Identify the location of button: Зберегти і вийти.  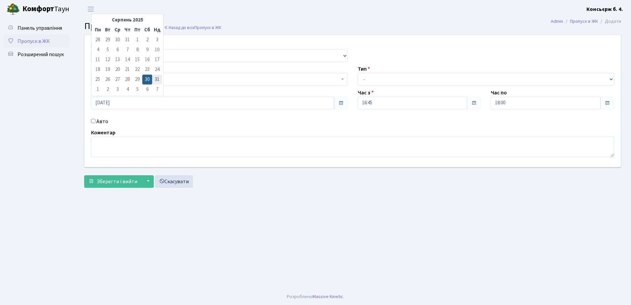
(113, 182).